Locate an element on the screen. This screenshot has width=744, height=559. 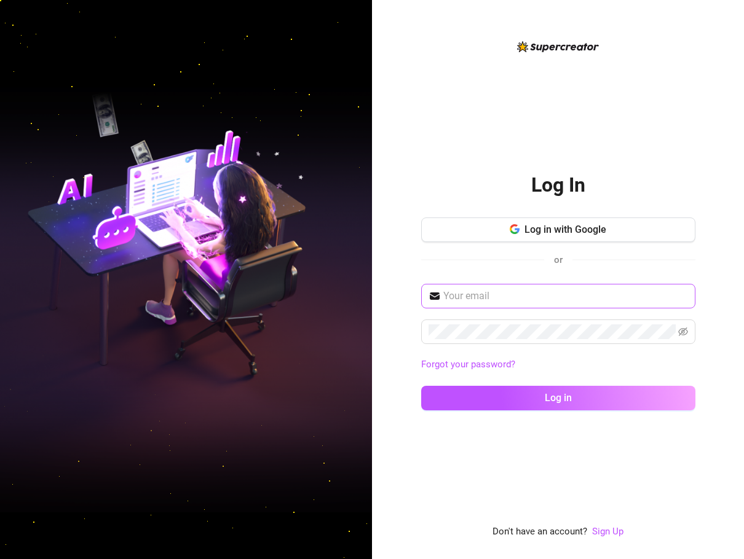
button: Log in with Google is located at coordinates (558, 230).